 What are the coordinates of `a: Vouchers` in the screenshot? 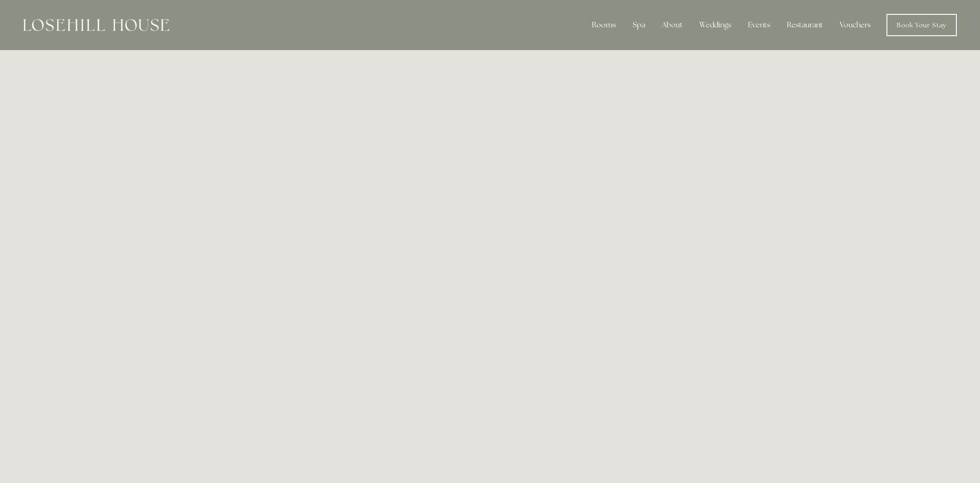 It's located at (855, 25).